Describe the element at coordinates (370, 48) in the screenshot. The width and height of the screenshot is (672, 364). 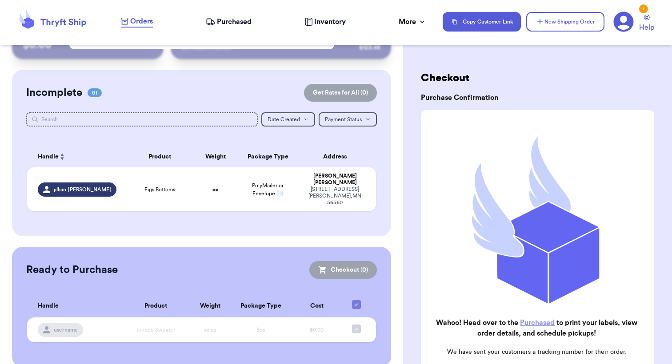
I see `div: $ 123.45` at that location.